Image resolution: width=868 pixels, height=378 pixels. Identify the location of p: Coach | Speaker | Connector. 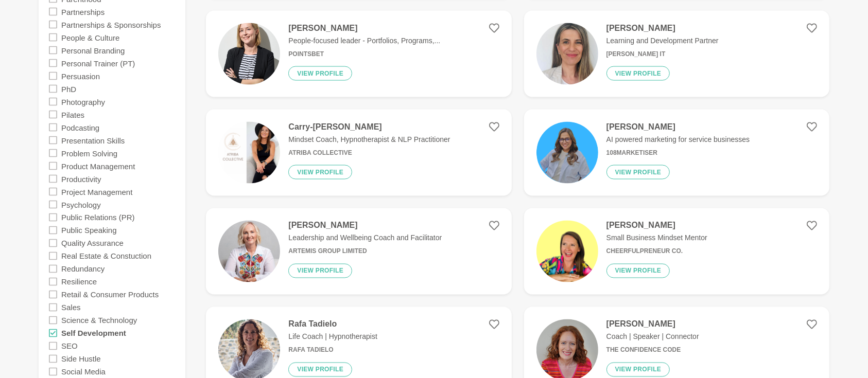
(653, 338).